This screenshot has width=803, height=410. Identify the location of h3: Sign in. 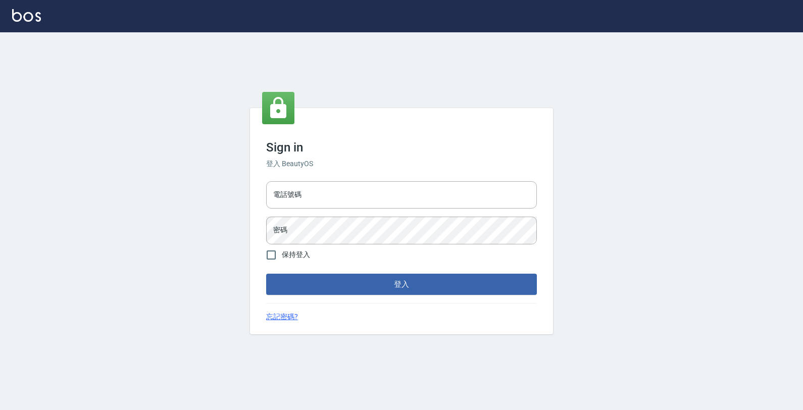
(402, 147).